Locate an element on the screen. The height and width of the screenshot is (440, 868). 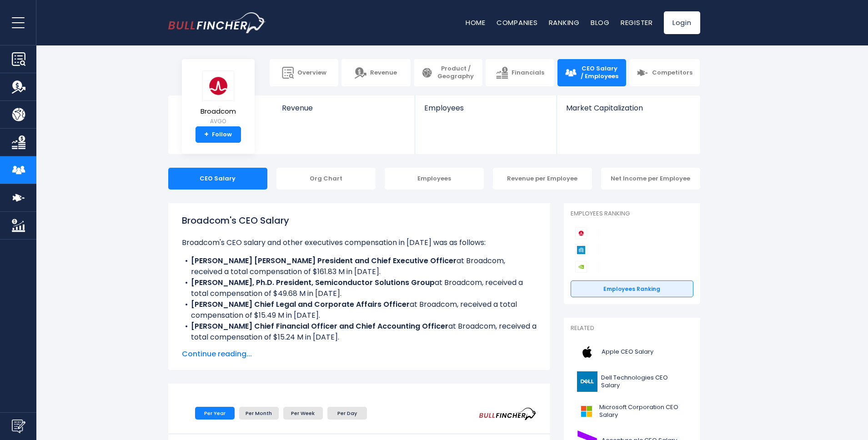
a: Financials is located at coordinates (520, 73).